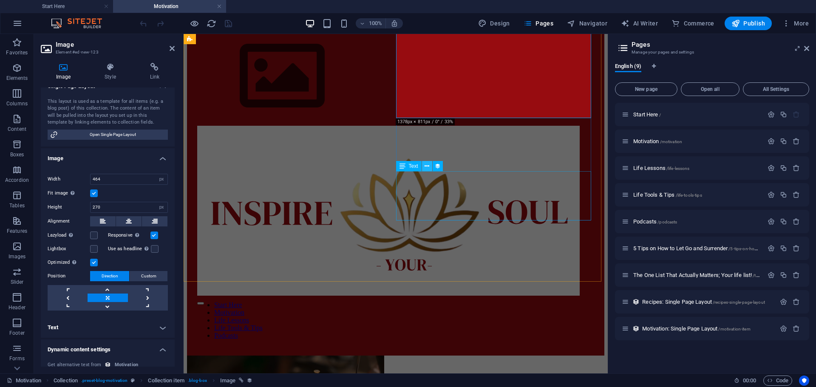  I want to click on h4: Link, so click(155, 72).